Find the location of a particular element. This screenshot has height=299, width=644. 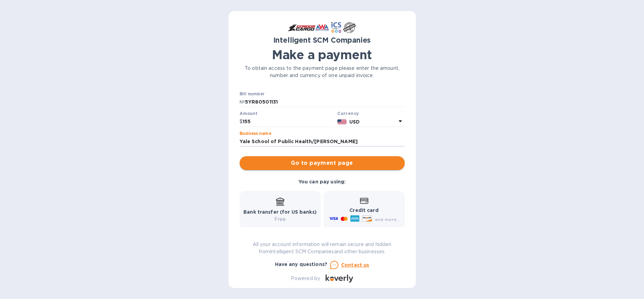

label: Amount is located at coordinates (248, 114).